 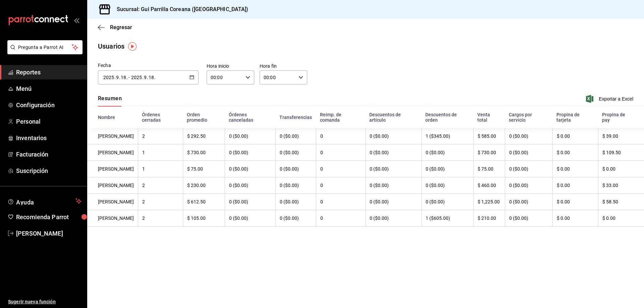 What do you see at coordinates (132, 46) in the screenshot?
I see `img: Tooltip marker` at bounding box center [132, 46].